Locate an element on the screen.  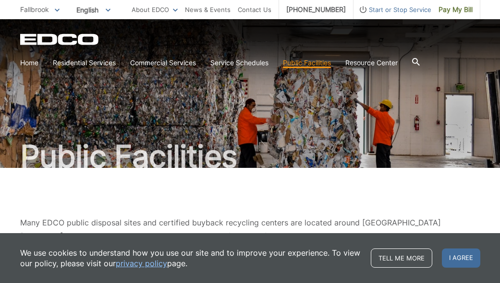
a: About EDCO is located at coordinates (155, 10).